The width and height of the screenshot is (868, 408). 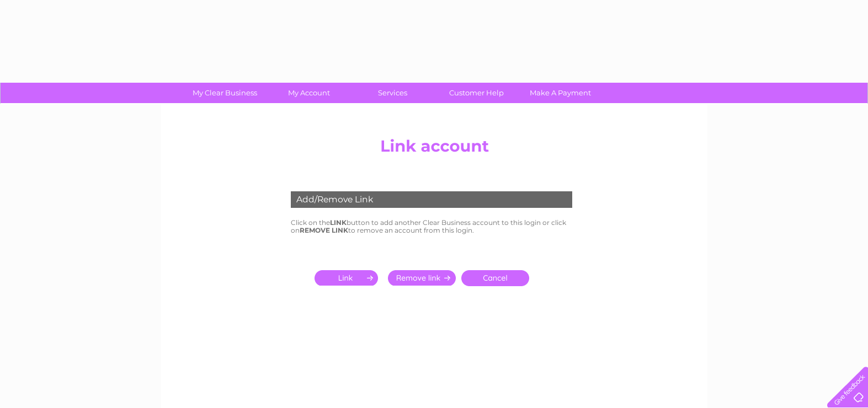 What do you see at coordinates (495, 278) in the screenshot?
I see `a: Cancel` at bounding box center [495, 278].